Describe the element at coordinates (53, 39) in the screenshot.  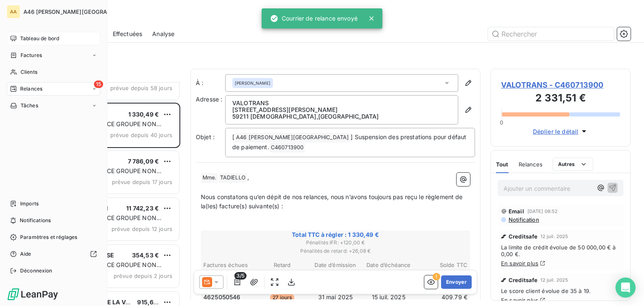
I see `a: Tableau de bord` at that location.